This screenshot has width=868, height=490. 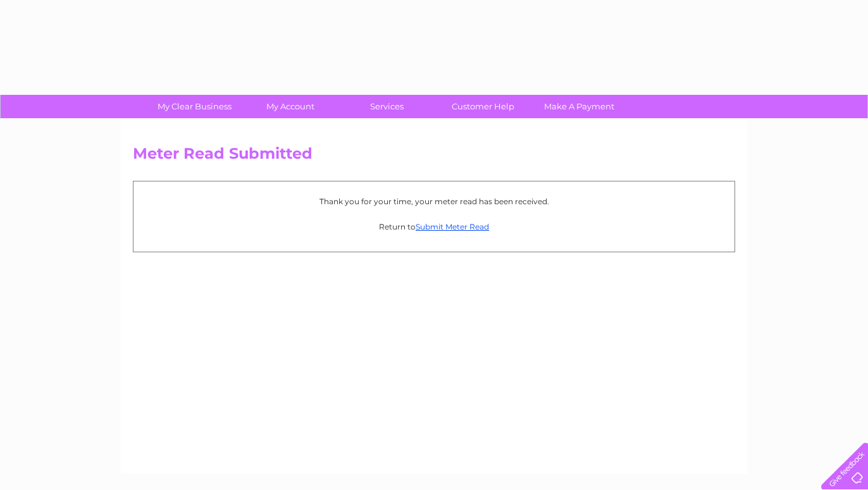 What do you see at coordinates (194, 107) in the screenshot?
I see `a: My Clear Business` at bounding box center [194, 107].